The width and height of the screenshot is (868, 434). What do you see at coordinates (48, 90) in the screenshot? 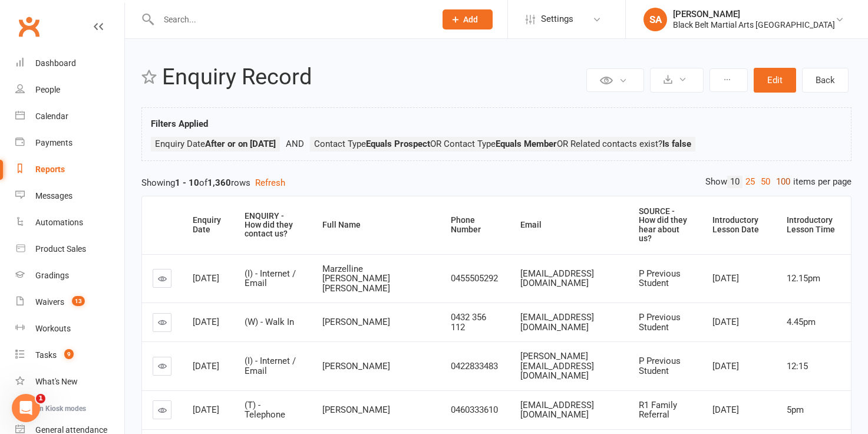
I see `div: People` at bounding box center [48, 90].